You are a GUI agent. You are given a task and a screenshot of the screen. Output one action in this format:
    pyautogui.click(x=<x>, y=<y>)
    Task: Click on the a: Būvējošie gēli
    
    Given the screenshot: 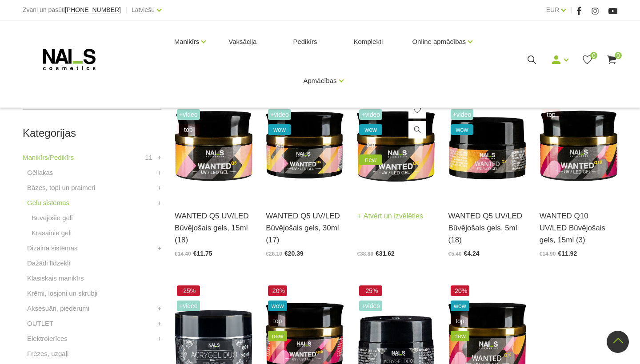 What is the action you would take?
    pyautogui.click(x=52, y=218)
    